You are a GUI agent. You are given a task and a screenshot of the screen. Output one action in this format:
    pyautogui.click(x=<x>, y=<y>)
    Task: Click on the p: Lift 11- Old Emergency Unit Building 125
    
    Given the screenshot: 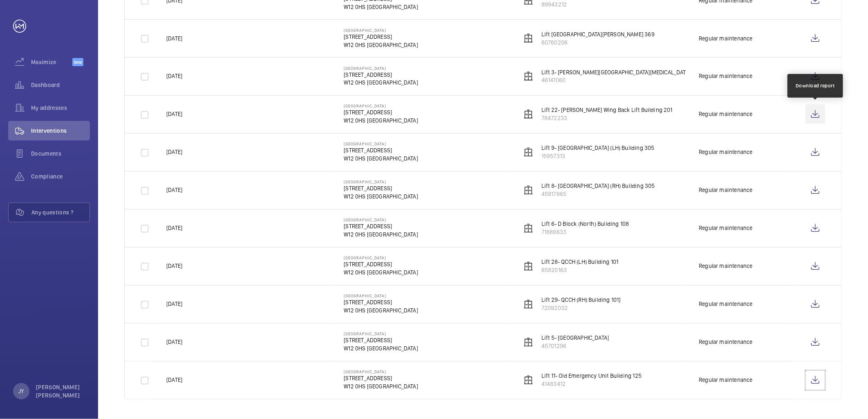 What is the action you would take?
    pyautogui.click(x=591, y=376)
    